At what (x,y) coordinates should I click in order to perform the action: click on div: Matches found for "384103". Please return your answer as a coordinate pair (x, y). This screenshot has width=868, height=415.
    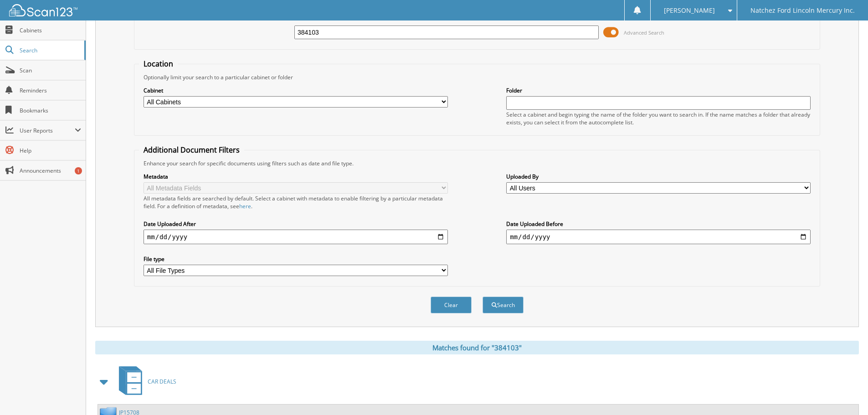
    Looking at the image, I should click on (477, 347).